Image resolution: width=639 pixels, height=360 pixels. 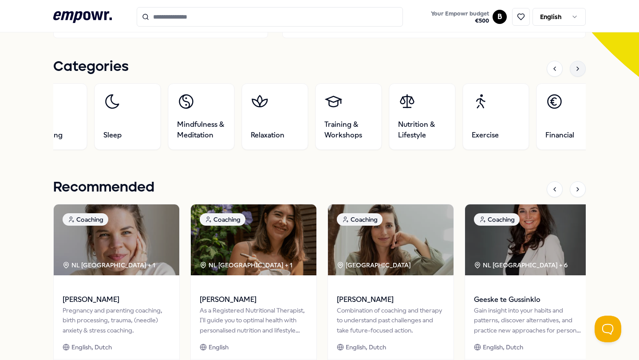 What do you see at coordinates (485, 135) in the screenshot?
I see `span: Exercise` at bounding box center [485, 135].